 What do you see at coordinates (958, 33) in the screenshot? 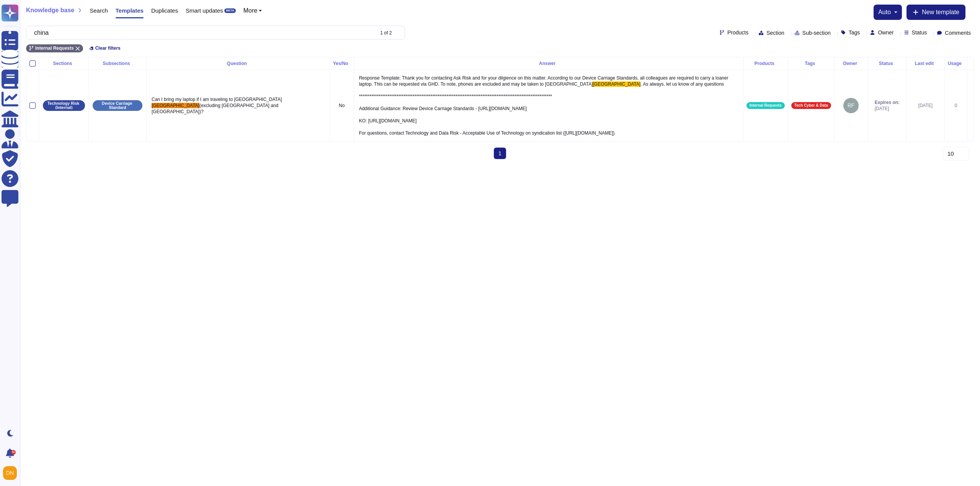
I see `span: Comments` at bounding box center [958, 33].